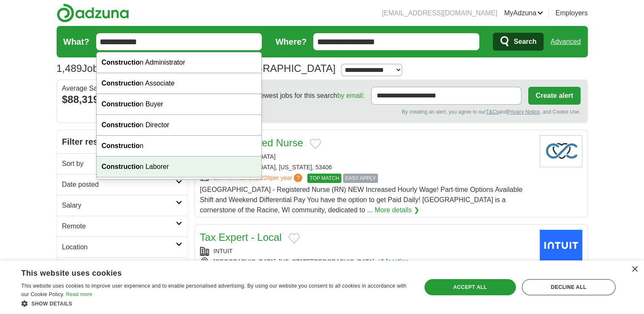 This screenshot has height=314, width=644. What do you see at coordinates (52, 303) in the screenshot?
I see `span: Show details` at bounding box center [52, 303].